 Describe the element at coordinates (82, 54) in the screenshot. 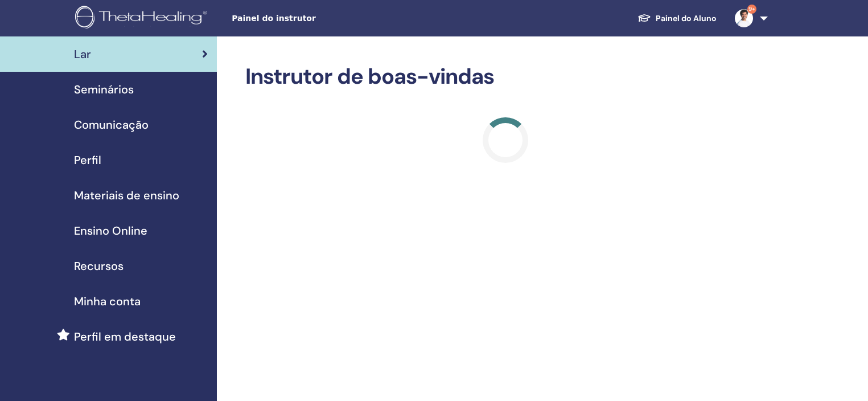

I see `span: Lar` at that location.